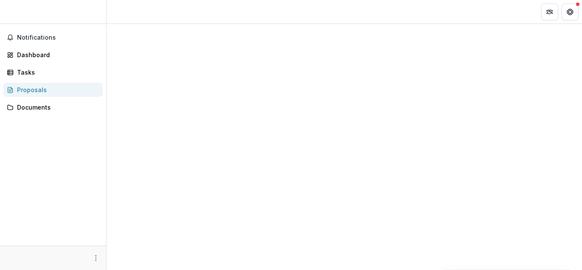  Describe the element at coordinates (53, 89) in the screenshot. I see `a: Proposals` at that location.